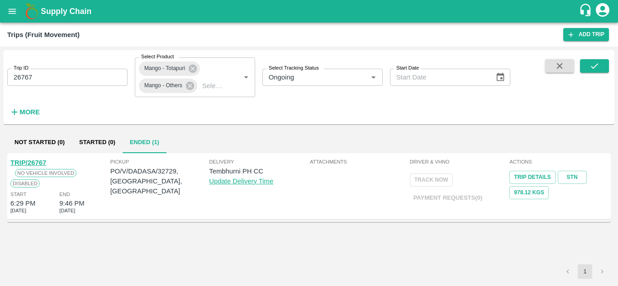 The width and height of the screenshot is (618, 286). What do you see at coordinates (163, 85) in the screenshot?
I see `span: Mango - Others` at bounding box center [163, 85].